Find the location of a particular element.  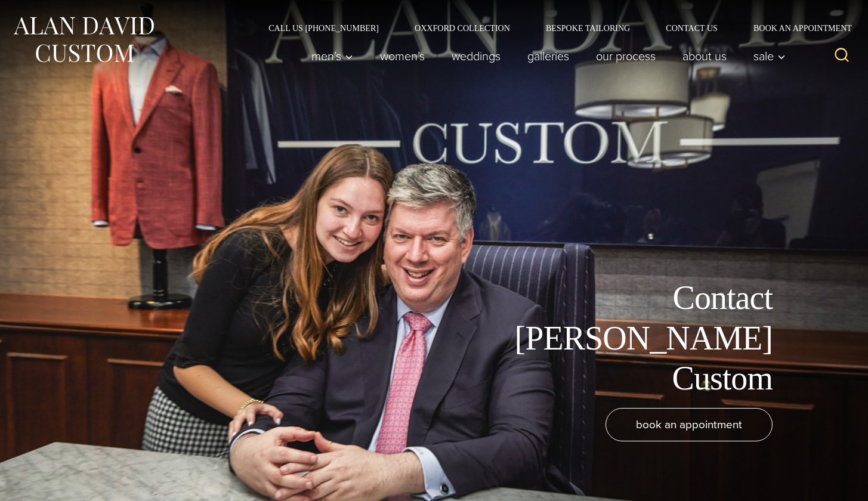

a: Oxxford Collection is located at coordinates (462, 28).